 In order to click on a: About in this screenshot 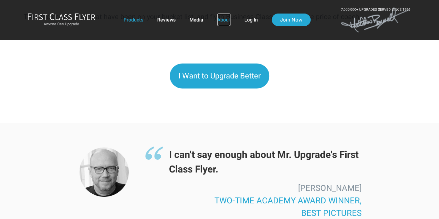, I will do `click(224, 20)`.